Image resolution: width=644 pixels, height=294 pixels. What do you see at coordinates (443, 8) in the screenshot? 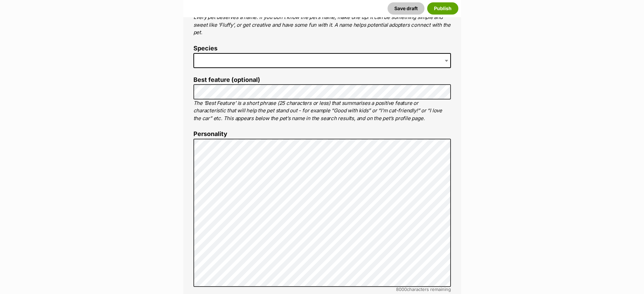
I see `button: Publish` at bounding box center [443, 8].